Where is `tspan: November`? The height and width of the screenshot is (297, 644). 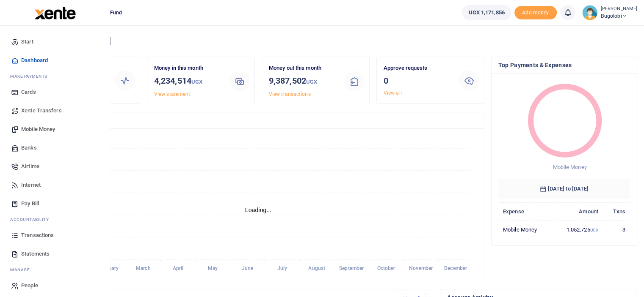
tspan: November is located at coordinates (421, 268).